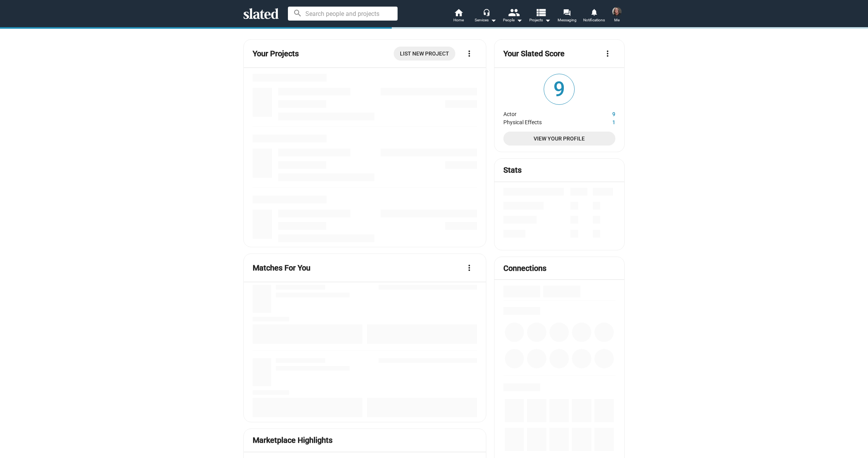 This screenshot has height=458, width=868. What do you see at coordinates (425, 53) in the screenshot?
I see `span: List New Project` at bounding box center [425, 53].